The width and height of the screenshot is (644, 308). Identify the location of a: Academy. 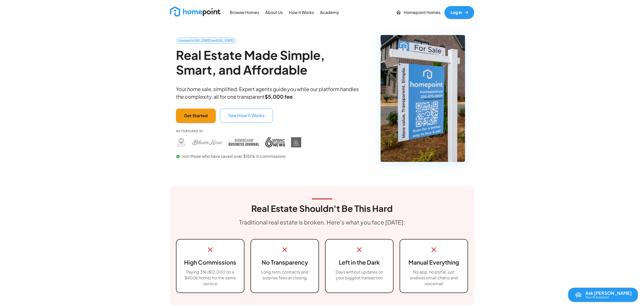
(329, 12).